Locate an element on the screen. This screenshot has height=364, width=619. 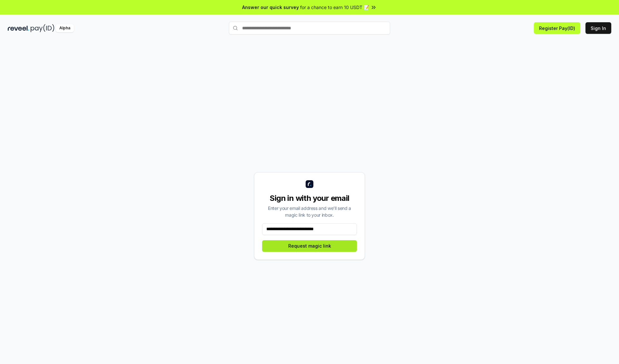
img: reveel_dark is located at coordinates (18, 28).